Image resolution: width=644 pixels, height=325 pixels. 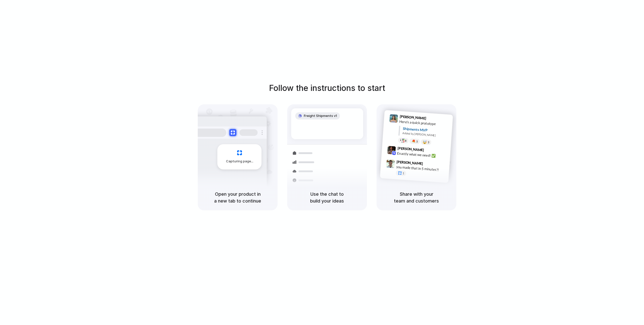 I want to click on span: 9:42 AM, so click(x=431, y=151).